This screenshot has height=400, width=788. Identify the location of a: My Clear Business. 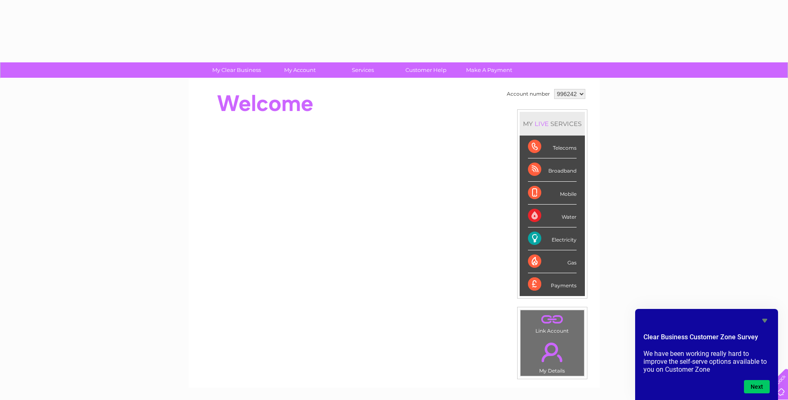
(236, 70).